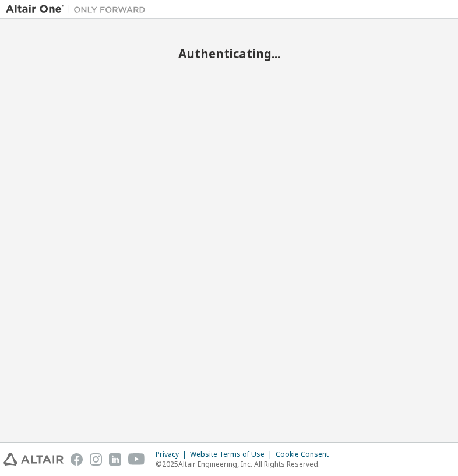 The width and height of the screenshot is (458, 476). What do you see at coordinates (79, 10) in the screenshot?
I see `img: Altair One` at bounding box center [79, 10].